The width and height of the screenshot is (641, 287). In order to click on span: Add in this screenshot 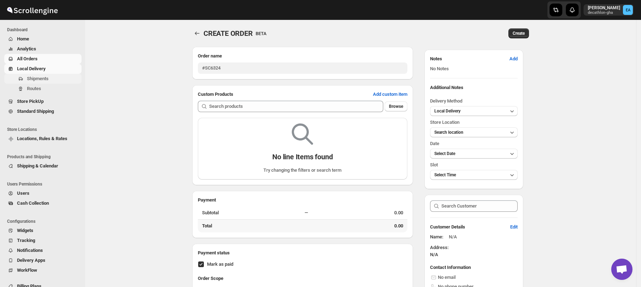, I will do `click(513, 59)`.